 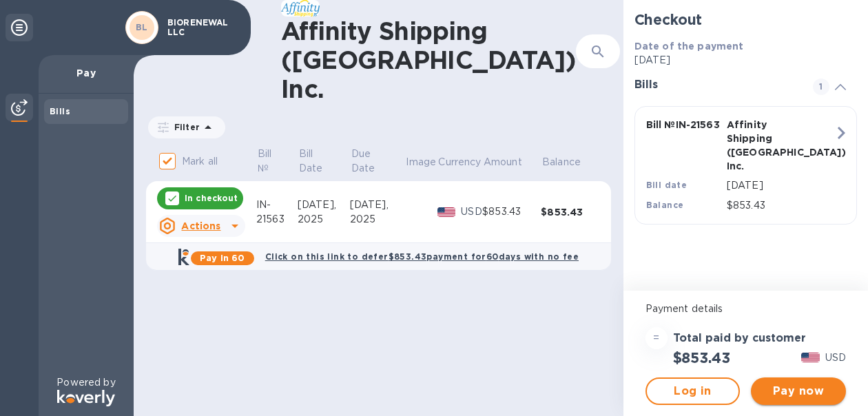 What do you see at coordinates (184, 127) in the screenshot?
I see `p: Filter` at bounding box center [184, 127].